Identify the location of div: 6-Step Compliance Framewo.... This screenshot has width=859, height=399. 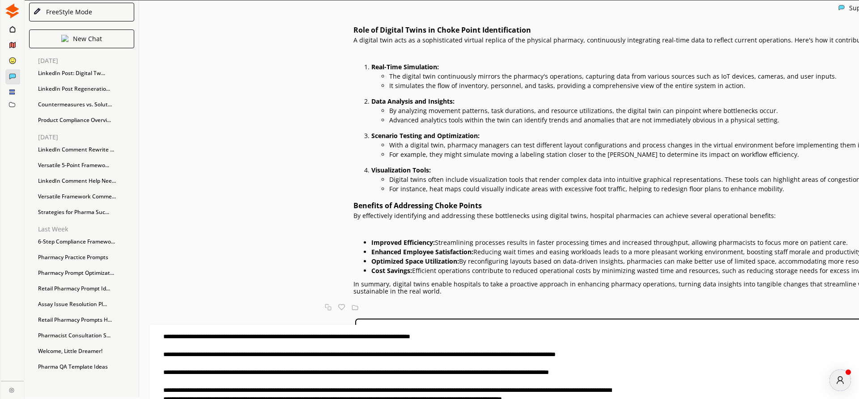
(86, 242).